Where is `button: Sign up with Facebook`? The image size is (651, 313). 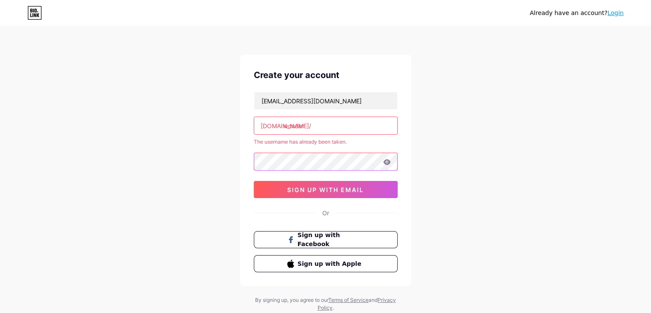 button: Sign up with Facebook is located at coordinates (326, 239).